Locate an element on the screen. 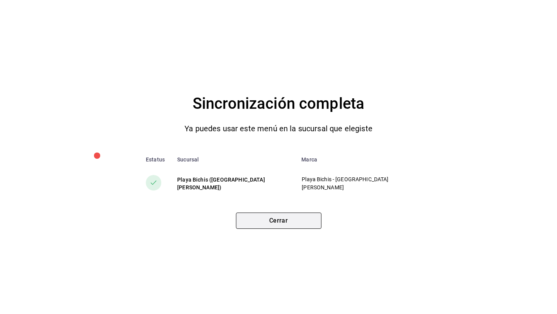 The height and width of the screenshot is (314, 557). p: Ya puedes usar este menú en la sucursal que elegiste is located at coordinates (279, 128).